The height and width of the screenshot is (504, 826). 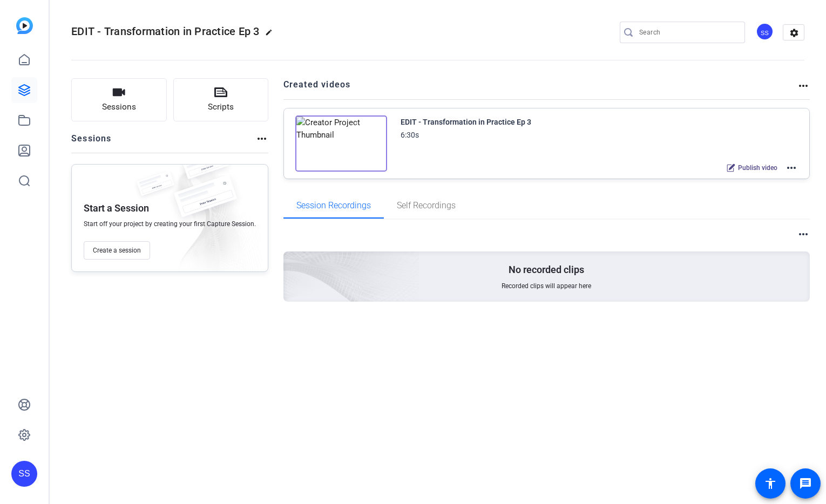 What do you see at coordinates (116, 251) in the screenshot?
I see `button: Create a session` at bounding box center [116, 251].